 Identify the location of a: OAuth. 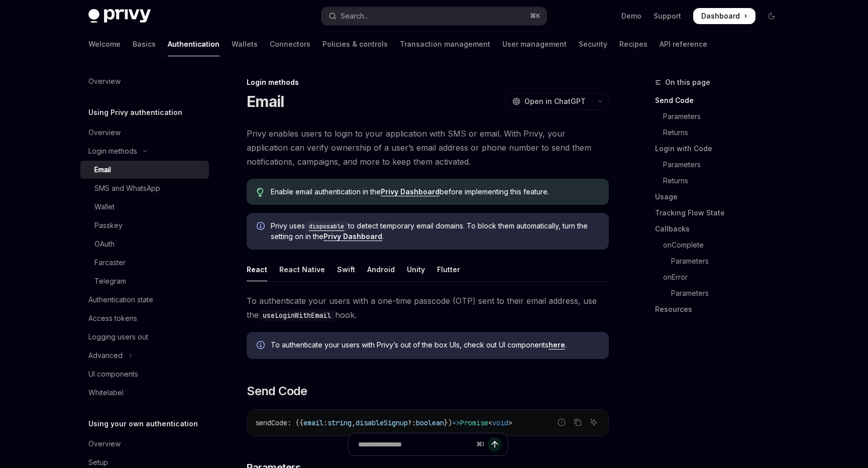
(145, 244).